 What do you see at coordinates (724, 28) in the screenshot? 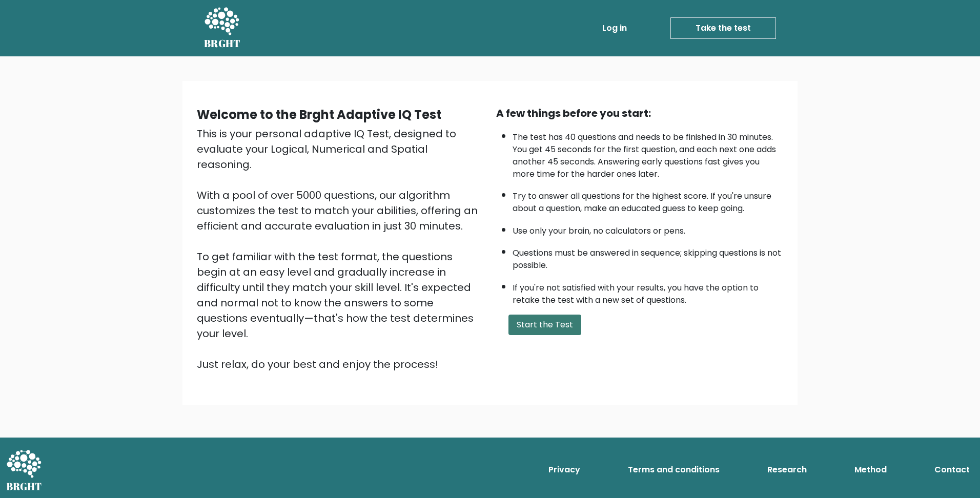
I see `a: Take the test` at bounding box center [724, 28].